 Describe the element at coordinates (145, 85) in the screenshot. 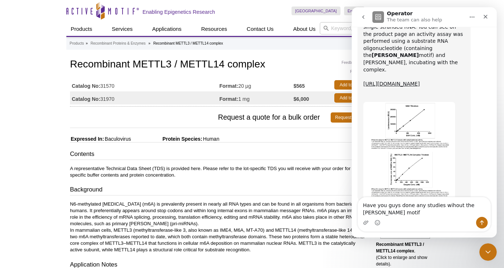

I see `td: 31570` at that location.